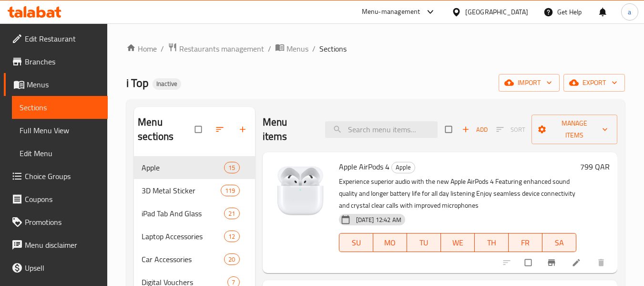 The image size is (644, 286). Describe the element at coordinates (182, 236) in the screenshot. I see `span: Laptop Accessories` at that location.